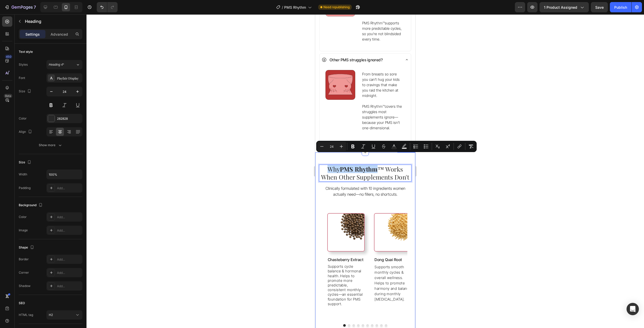 Image resolution: width=644 pixels, height=328 pixels. What do you see at coordinates (50, 159) in the screenshot?
I see `span: ™ Works When Other Supplements Don't` at bounding box center [50, 159].